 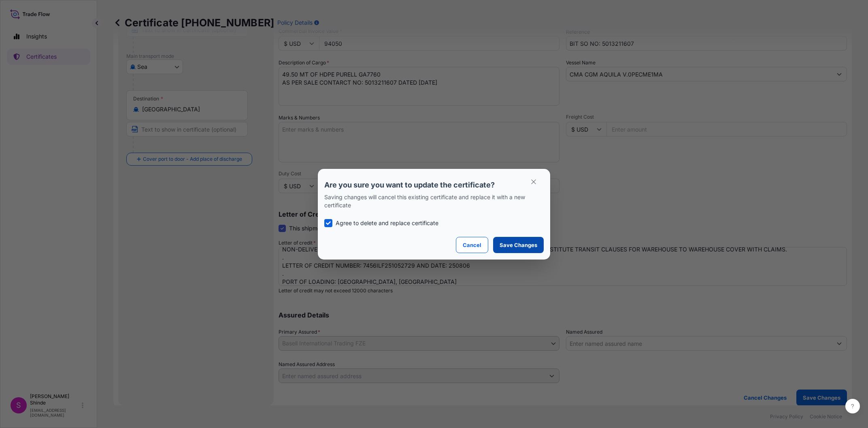 What do you see at coordinates (518, 245) in the screenshot?
I see `button: Save Changes` at bounding box center [518, 245].